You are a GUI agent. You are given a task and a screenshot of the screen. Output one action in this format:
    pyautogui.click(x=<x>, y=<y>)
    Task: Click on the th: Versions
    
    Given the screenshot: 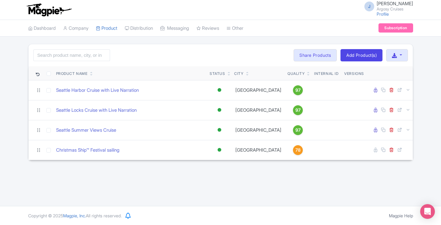 What is the action you would take?
    pyautogui.click(x=354, y=73)
    